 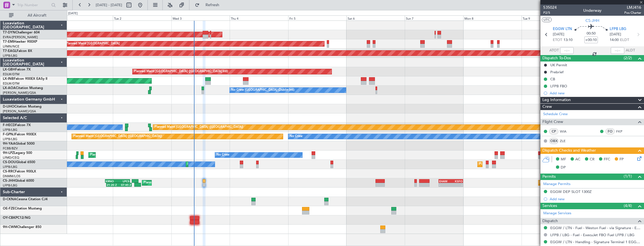 What do you see at coordinates (111, 181) in the screenshot?
I see `div: KRNO` at bounding box center [111, 181].